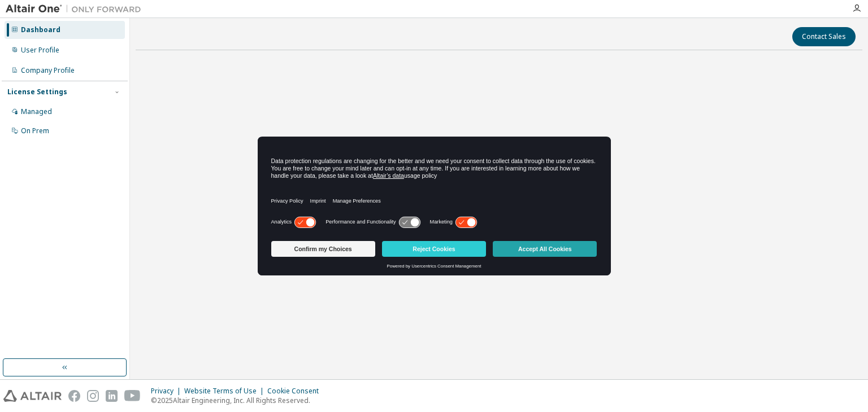 The width and height of the screenshot is (868, 412). I want to click on img: Altair One, so click(76, 9).